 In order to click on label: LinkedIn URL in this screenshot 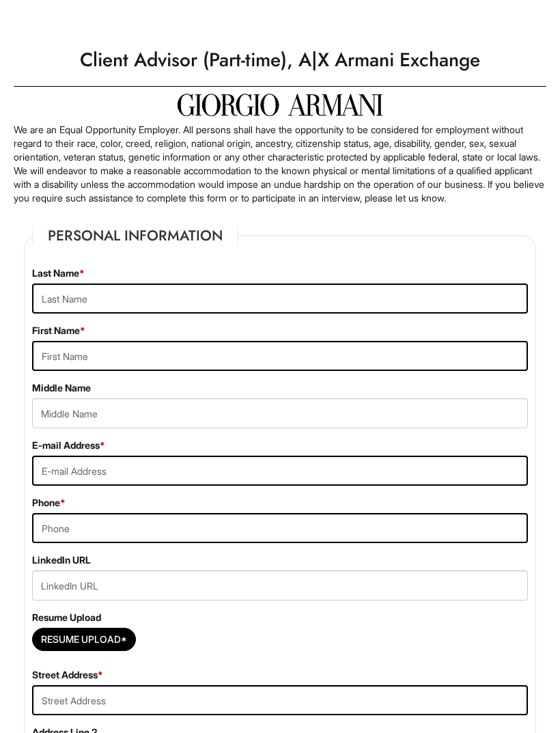, I will do `click(61, 560)`.